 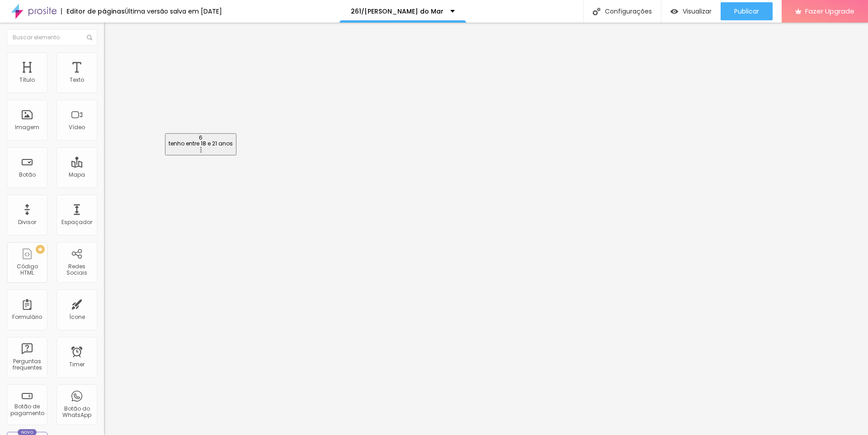 What do you see at coordinates (27, 270) in the screenshot?
I see `div: Código HTML` at bounding box center [27, 270].